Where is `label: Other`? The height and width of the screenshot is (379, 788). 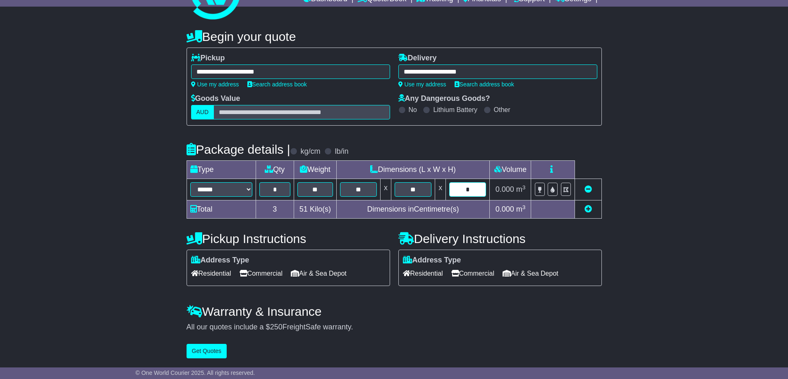
label: Other is located at coordinates (502, 110).